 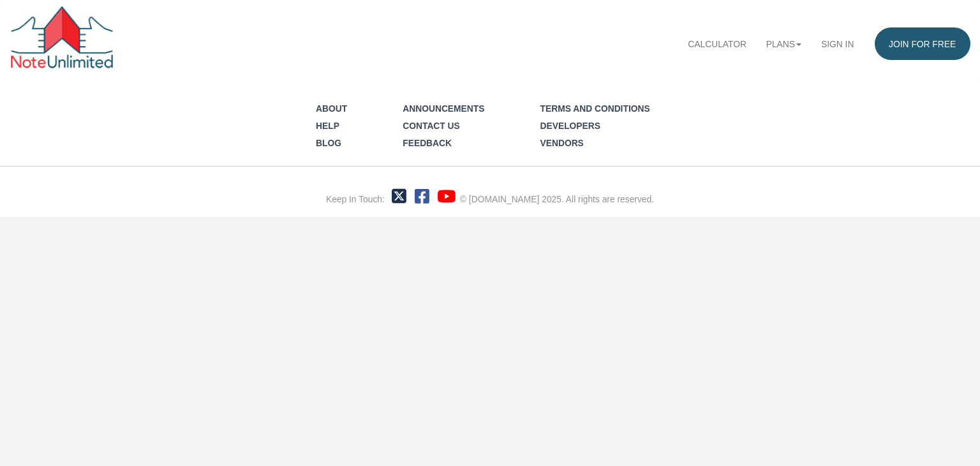 I want to click on a: Sign in, so click(x=838, y=44).